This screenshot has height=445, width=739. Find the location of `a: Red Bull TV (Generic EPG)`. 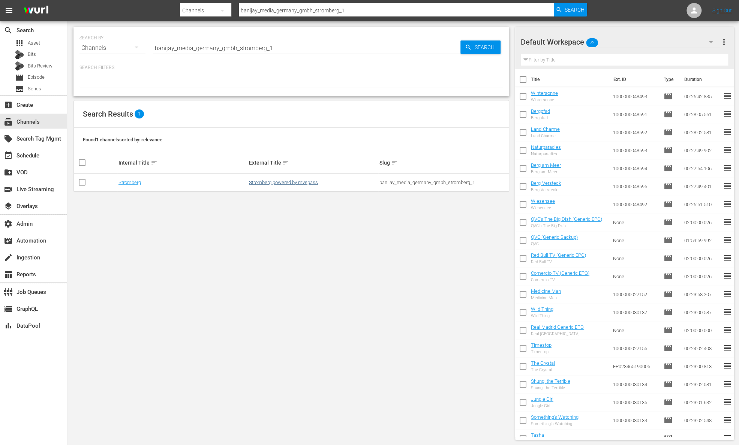

a: Red Bull TV (Generic EPG) is located at coordinates (558, 255).